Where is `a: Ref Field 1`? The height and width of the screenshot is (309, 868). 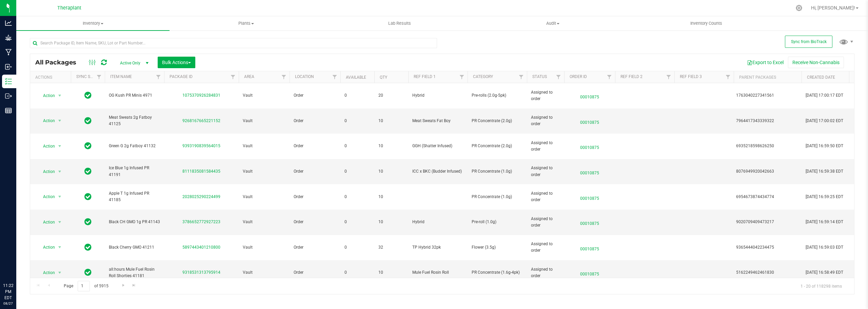
a: Ref Field 1 is located at coordinates (424, 76).